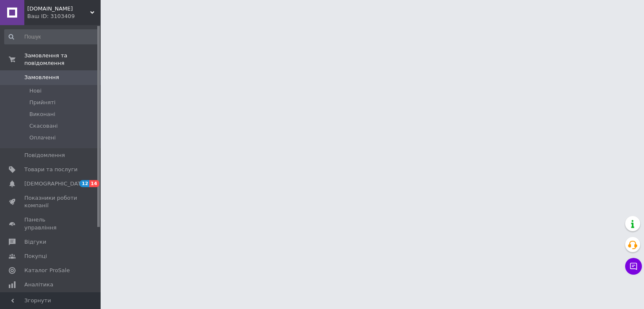 This screenshot has width=644, height=309. I want to click on span: Панель управління, so click(51, 224).